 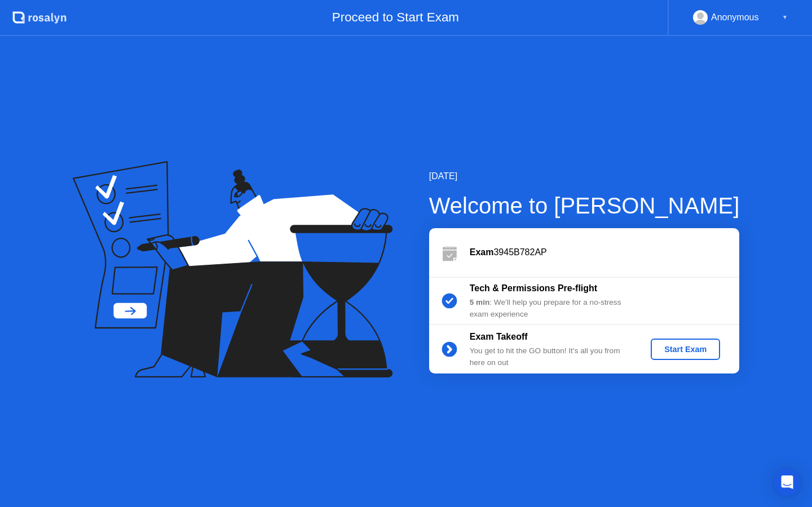 I want to click on div: Anonymous, so click(x=735, y=18).